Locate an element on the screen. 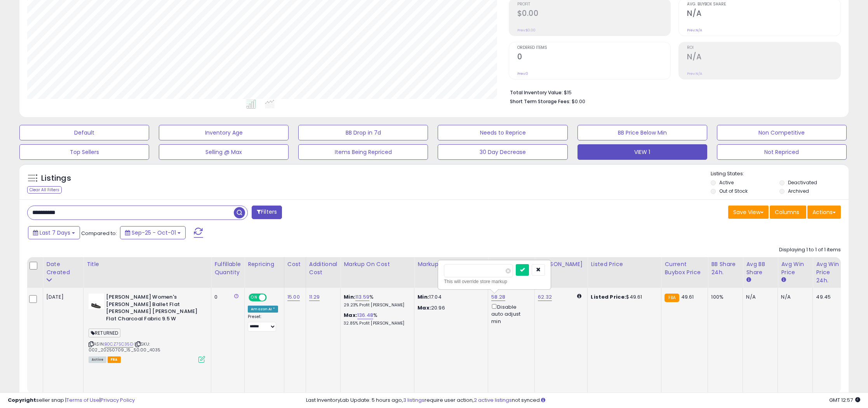 The height and width of the screenshot is (408, 868). p: 20.96 is located at coordinates (450, 308).